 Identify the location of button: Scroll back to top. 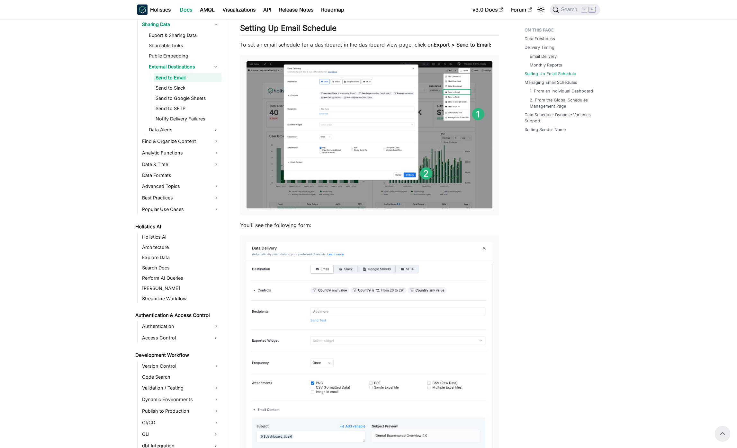
(722, 434).